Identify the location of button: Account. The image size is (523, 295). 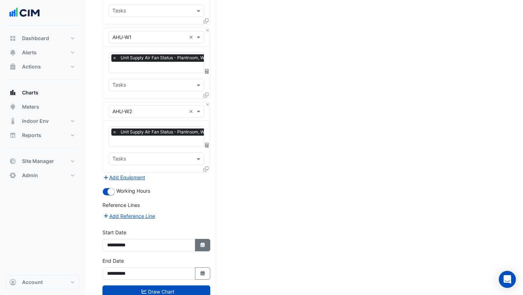
(43, 283).